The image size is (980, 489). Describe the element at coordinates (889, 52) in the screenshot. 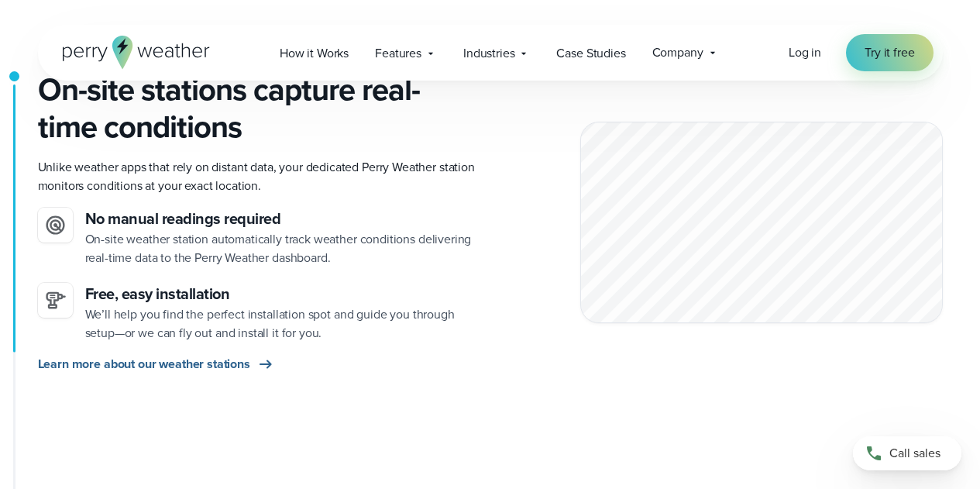

I see `span: Try it free` at that location.